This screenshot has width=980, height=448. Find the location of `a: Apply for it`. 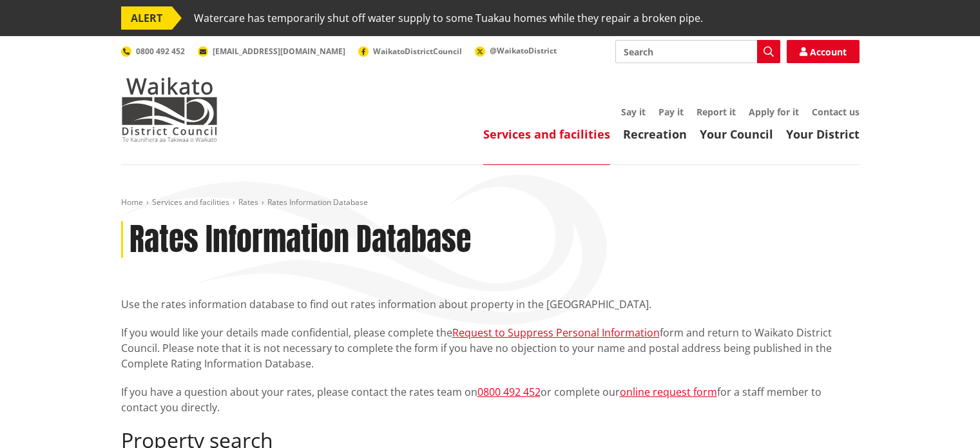

a: Apply for it is located at coordinates (774, 111).